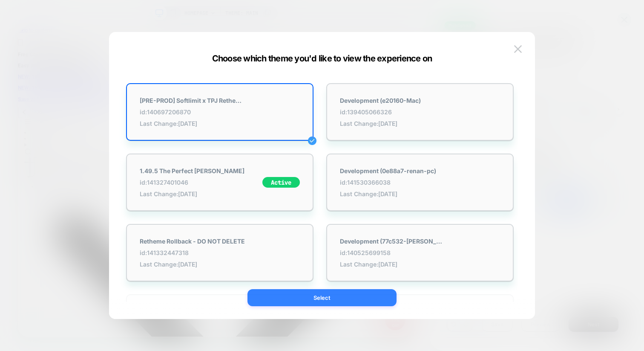 The image size is (644, 351). I want to click on drawer-button: Enter Search Keyword, so click(56, 140).